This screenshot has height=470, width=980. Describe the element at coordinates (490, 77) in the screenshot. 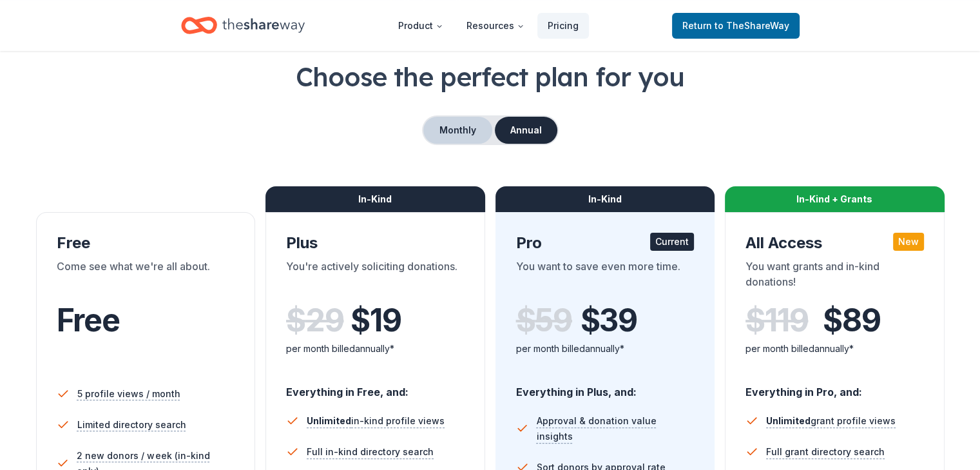

I see `h1: Choose the perfect plan for you` at that location.